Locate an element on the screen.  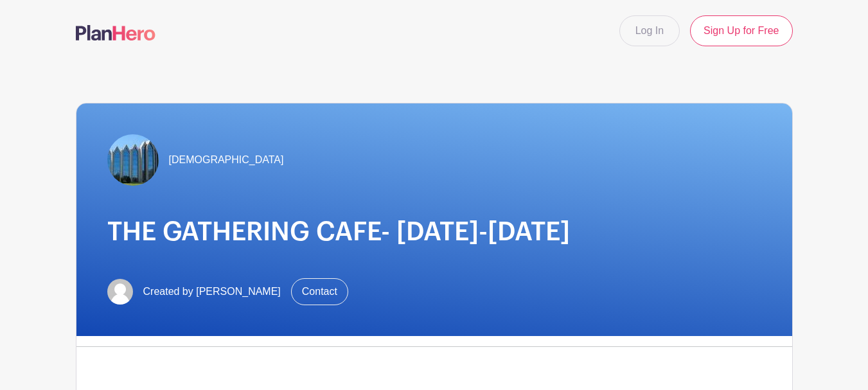
img: TheGathering.jpeg is located at coordinates (133, 160).